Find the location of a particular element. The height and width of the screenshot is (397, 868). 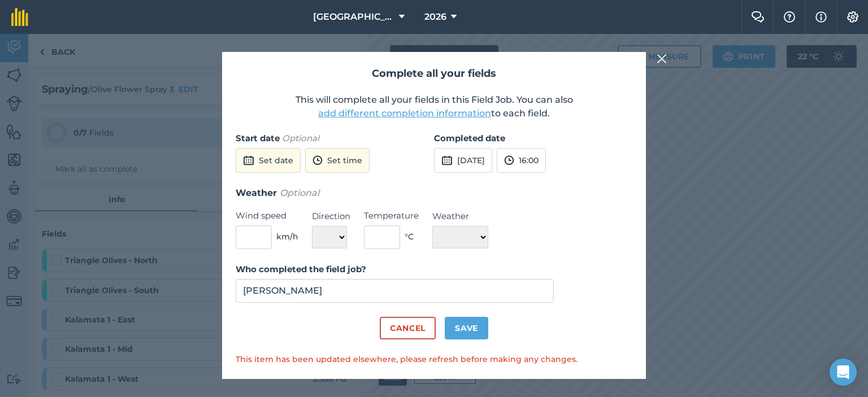

label: Weather is located at coordinates (460, 216).